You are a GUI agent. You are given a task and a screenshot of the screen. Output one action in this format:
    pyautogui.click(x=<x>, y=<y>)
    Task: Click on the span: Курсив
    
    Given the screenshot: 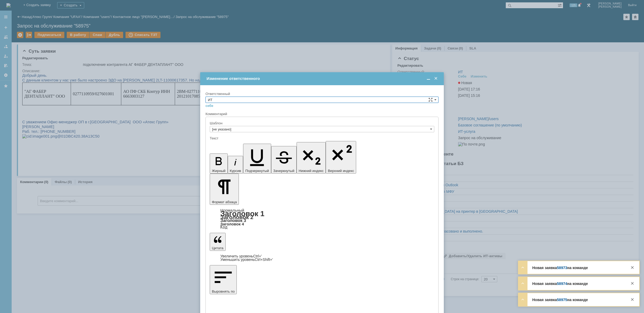 What is the action you would take?
    pyautogui.click(x=235, y=171)
    